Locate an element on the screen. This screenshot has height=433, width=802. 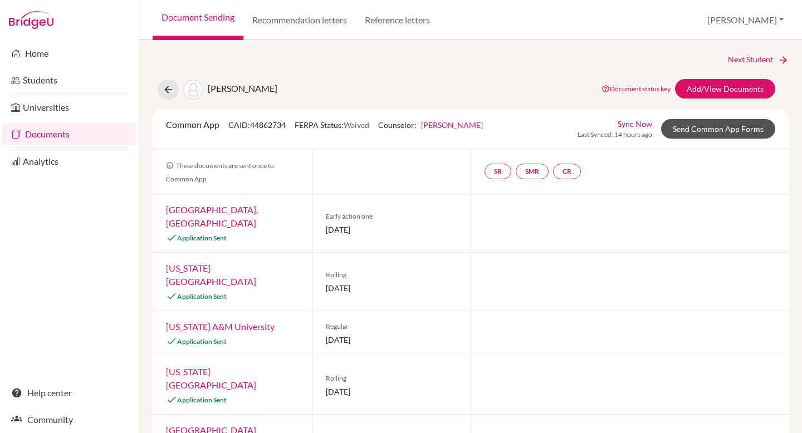
span: FERPA Status: is located at coordinates (332, 125).